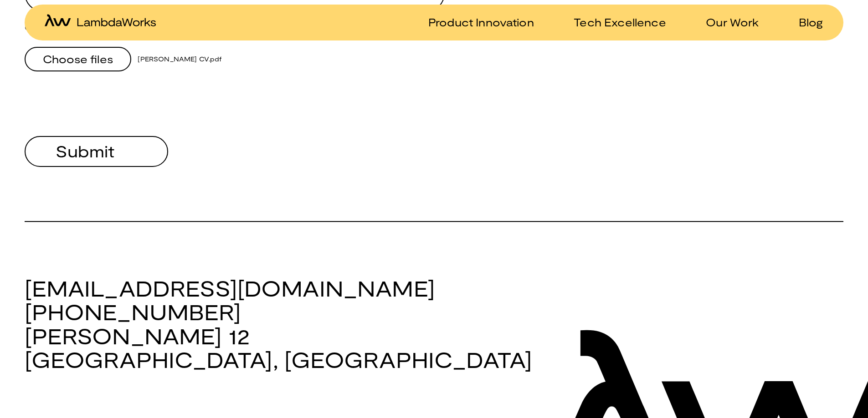  What do you see at coordinates (85, 151) in the screenshot?
I see `span: Submit` at bounding box center [85, 151].